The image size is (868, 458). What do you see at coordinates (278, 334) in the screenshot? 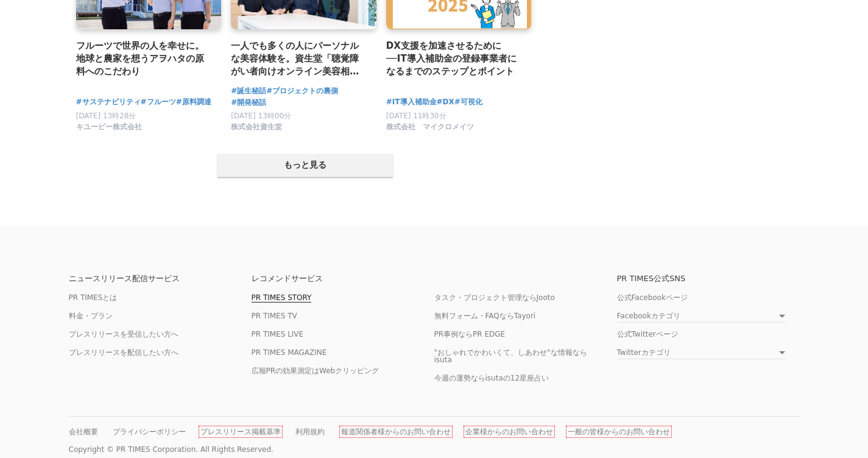
I see `a: PR TIMES LIVE` at bounding box center [278, 334].